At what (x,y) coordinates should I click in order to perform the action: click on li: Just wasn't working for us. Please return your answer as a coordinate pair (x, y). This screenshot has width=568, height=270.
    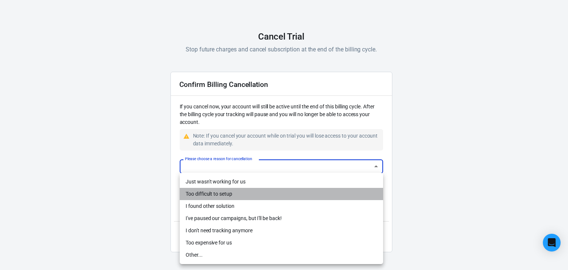
    Looking at the image, I should click on (282, 182).